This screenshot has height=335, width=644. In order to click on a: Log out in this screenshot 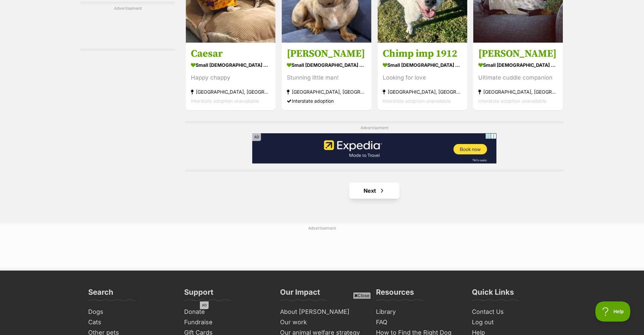, I will do `click(514, 322)`.